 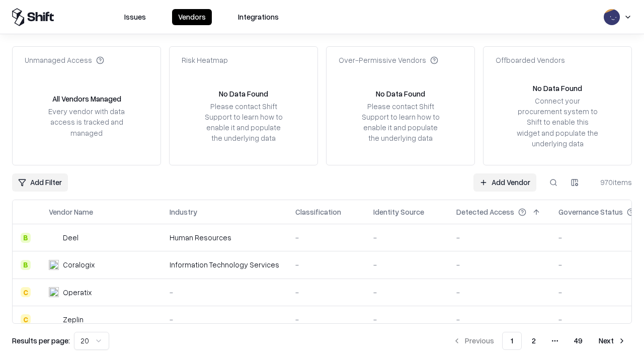 I want to click on img: Coralogix, so click(x=54, y=265).